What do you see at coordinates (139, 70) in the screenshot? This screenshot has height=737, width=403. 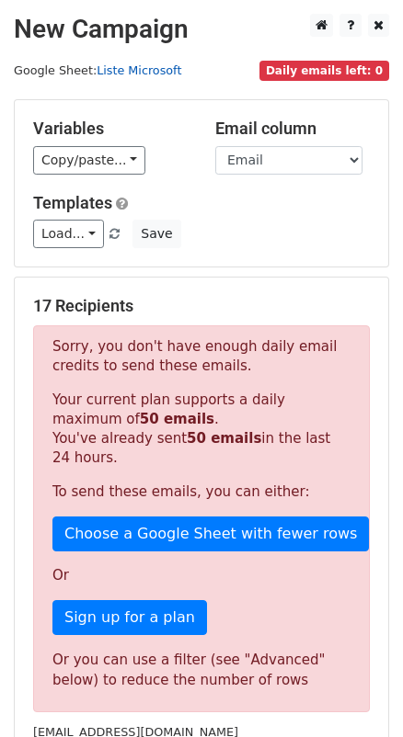 I see `a: Liste Microsoft` at bounding box center [139, 70].